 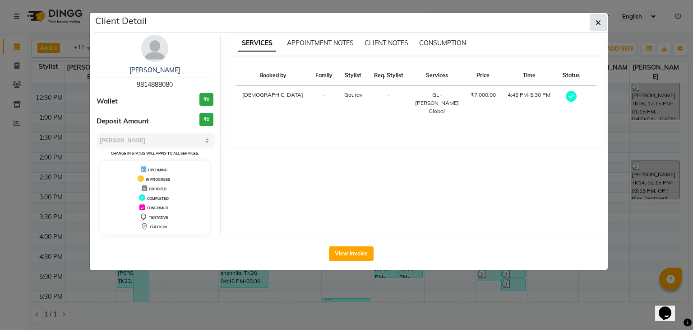 What do you see at coordinates (155, 84) in the screenshot?
I see `span: 9814888080` at bounding box center [155, 84].